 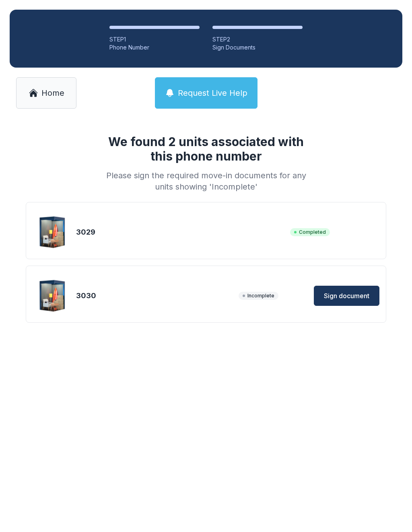 I want to click on div: 3029, so click(x=182, y=232).